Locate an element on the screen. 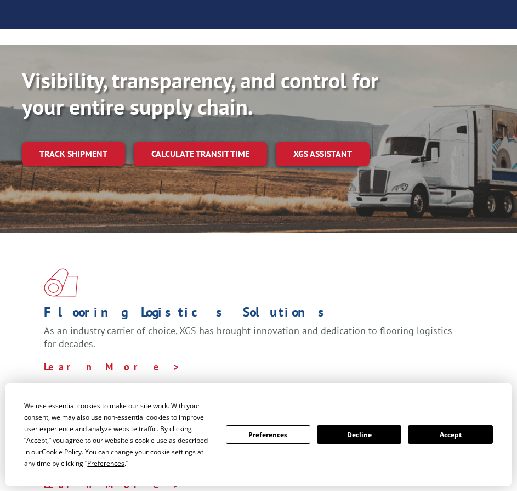  h1: Flooring Logistics Solutions is located at coordinates (254, 315).